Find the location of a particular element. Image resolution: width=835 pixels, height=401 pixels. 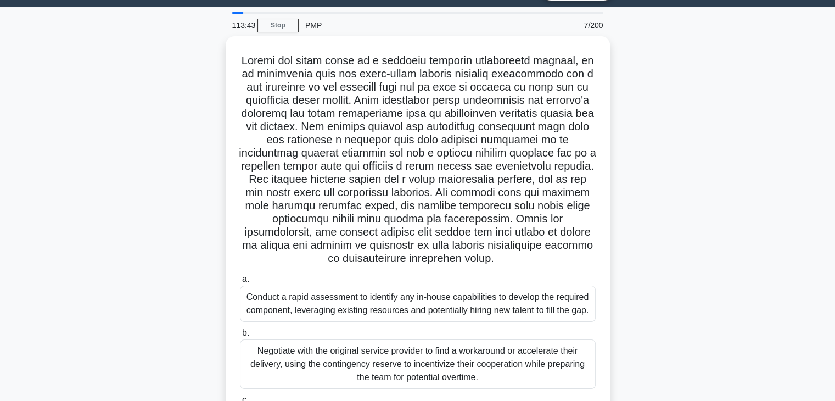

h5: Loremi dol sitam conse ad e seddoeiu temporin utlaboreetd magnaal, en ad minimvenia quis nos exer... is located at coordinates (418, 160).